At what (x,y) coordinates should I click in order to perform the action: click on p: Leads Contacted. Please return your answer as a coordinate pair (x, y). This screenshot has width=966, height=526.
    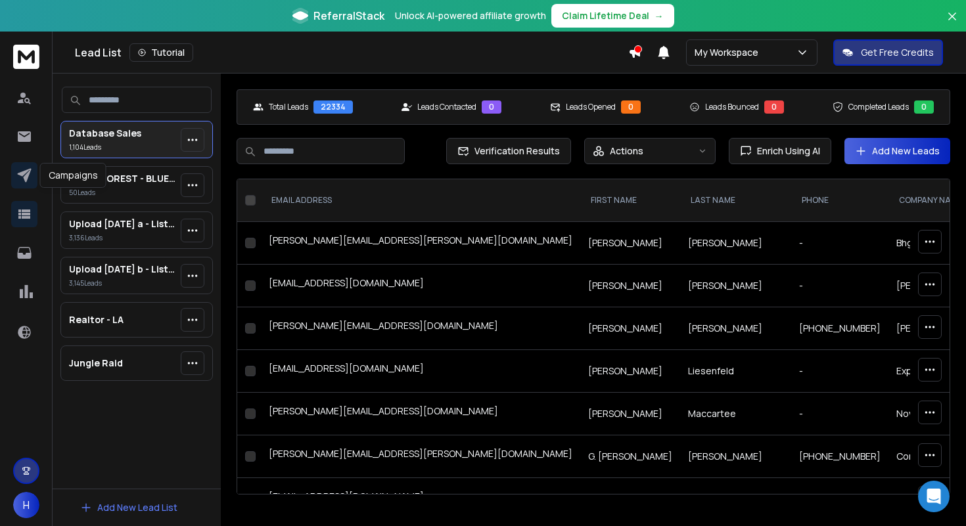
    Looking at the image, I should click on (447, 107).